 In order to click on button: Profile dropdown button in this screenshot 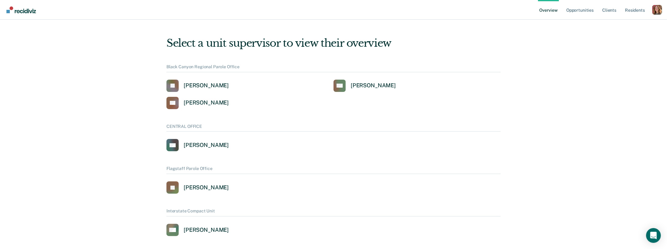, I will do `click(658, 10)`.